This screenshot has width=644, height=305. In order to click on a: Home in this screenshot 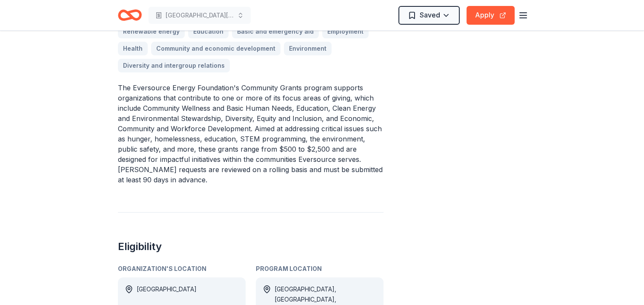, I will do `click(130, 15)`.